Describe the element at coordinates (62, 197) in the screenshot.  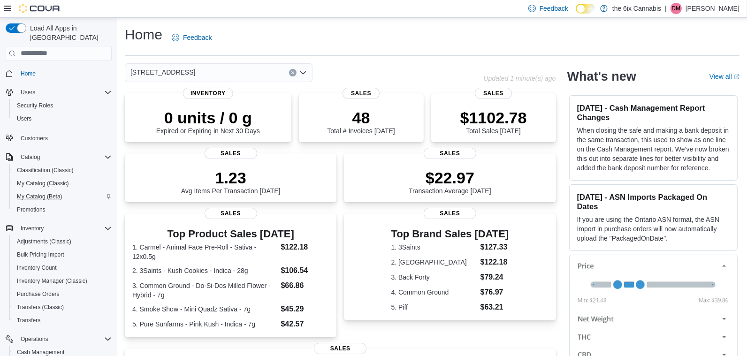
I see `button: My Catalog (Beta)` at that location.